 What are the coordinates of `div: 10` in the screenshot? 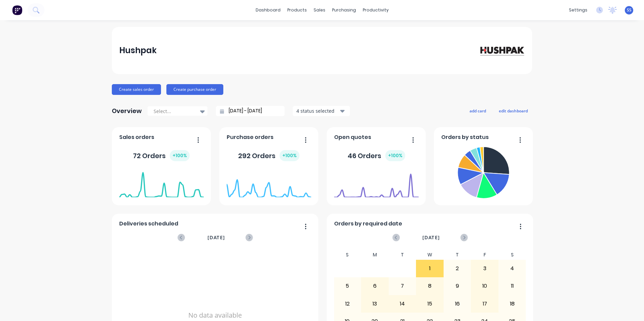 It's located at (485, 286).